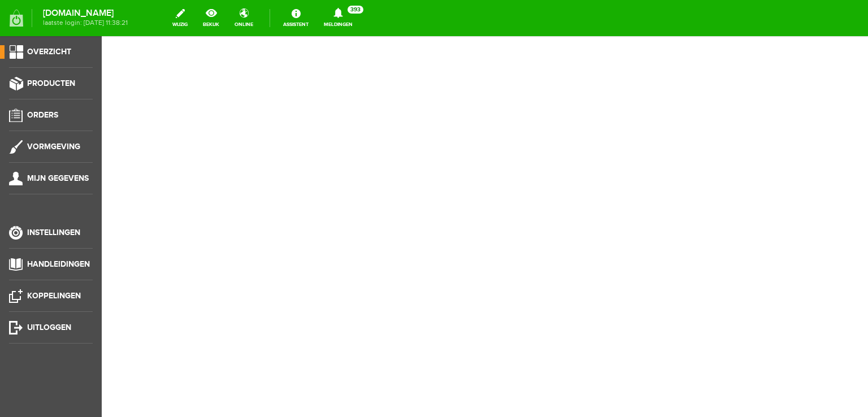 This screenshot has height=417, width=868. What do you see at coordinates (211, 18) in the screenshot?
I see `a: bekijk` at bounding box center [211, 18].